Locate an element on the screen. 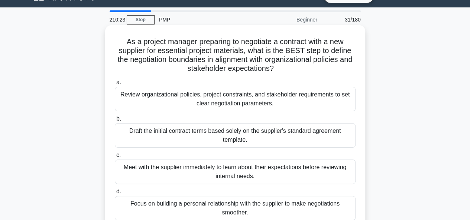 The image size is (470, 220). div: Review organizational policies, project constraints, and stakeholder requirements to set clear ne... is located at coordinates (235, 99).